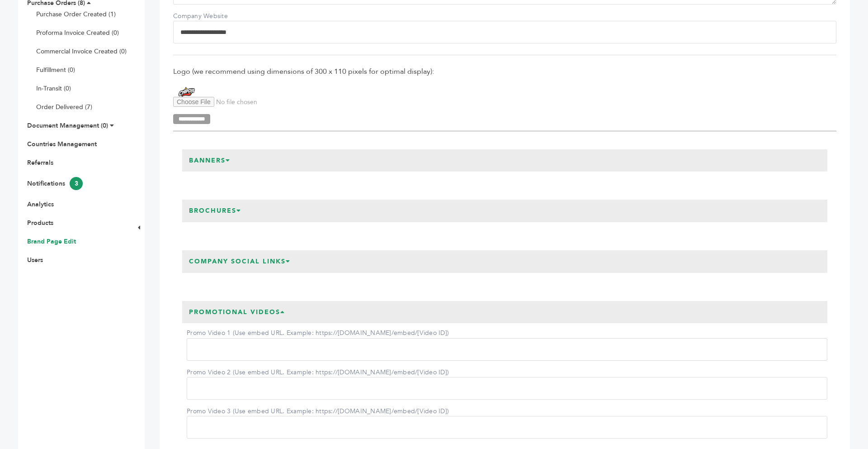  Describe the element at coordinates (81, 51) in the screenshot. I see `a: Commercial Invoice Created (0)` at that location.